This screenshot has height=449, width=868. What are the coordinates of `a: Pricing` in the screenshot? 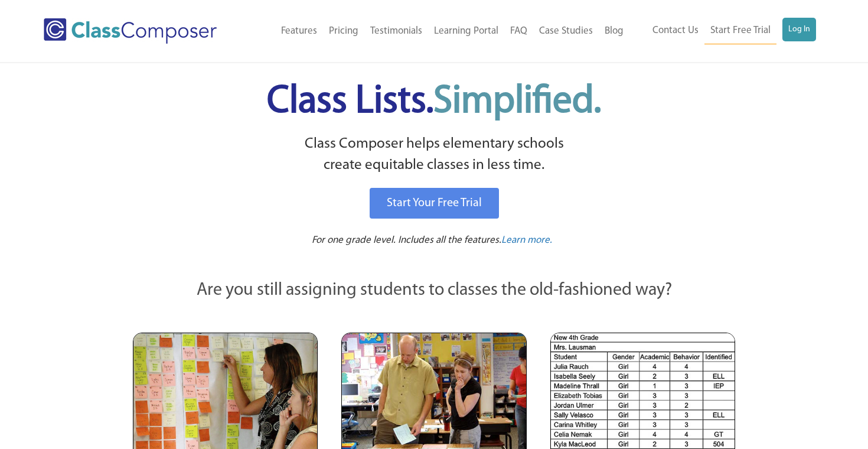 It's located at (344, 32).